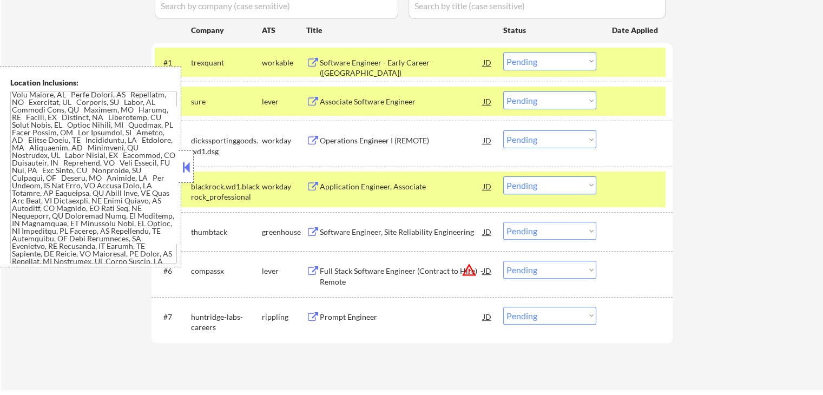 Image resolution: width=823 pixels, height=395 pixels. What do you see at coordinates (401, 232) in the screenshot?
I see `div: Software Engineer, Site Reliability Engineering` at bounding box center [401, 232].